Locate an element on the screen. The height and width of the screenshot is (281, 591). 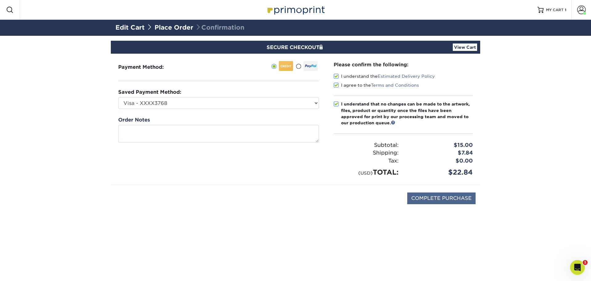
div: TOTAL: is located at coordinates (366, 172).